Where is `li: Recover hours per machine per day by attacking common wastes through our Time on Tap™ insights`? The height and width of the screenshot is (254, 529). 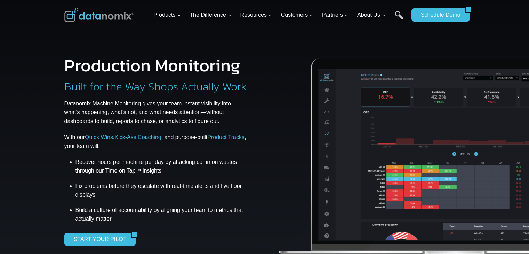 li: Recover hours per machine per day by attacking common wastes through our Time on Tap™ insights is located at coordinates (162, 168).